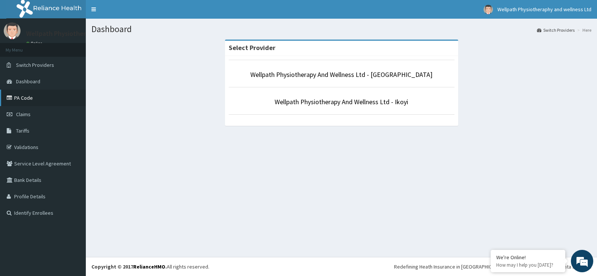 Image resolution: width=597 pixels, height=276 pixels. What do you see at coordinates (23, 114) in the screenshot?
I see `span: Claims` at bounding box center [23, 114].